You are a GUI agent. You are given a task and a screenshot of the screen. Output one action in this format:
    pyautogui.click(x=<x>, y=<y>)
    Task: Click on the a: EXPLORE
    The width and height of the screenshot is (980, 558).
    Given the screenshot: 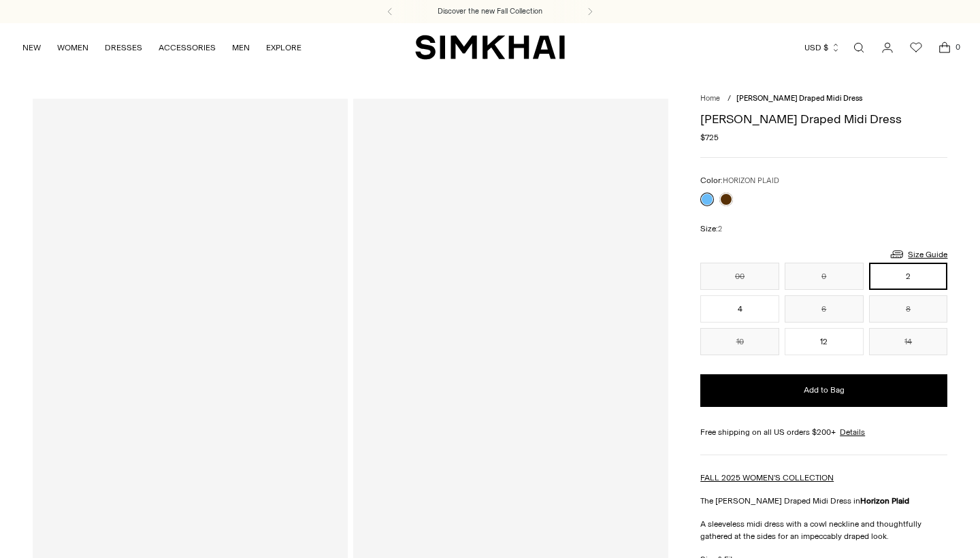 What is the action you would take?
    pyautogui.click(x=284, y=48)
    